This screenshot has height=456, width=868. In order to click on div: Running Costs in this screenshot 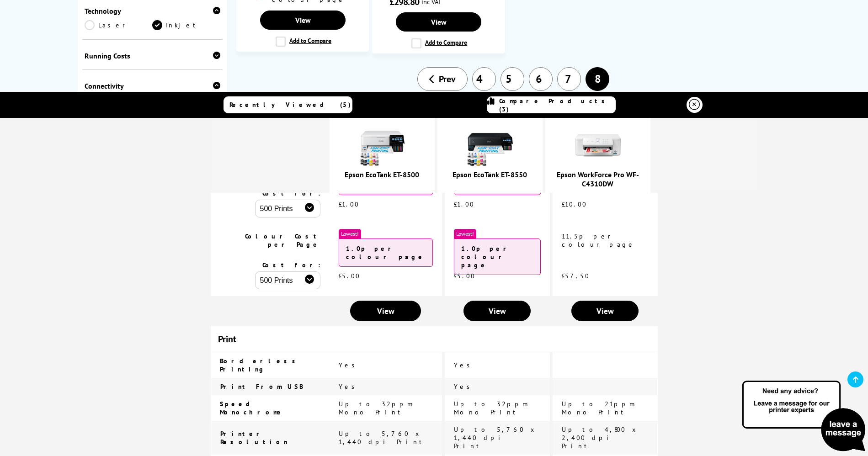, I will do `click(153, 56)`.